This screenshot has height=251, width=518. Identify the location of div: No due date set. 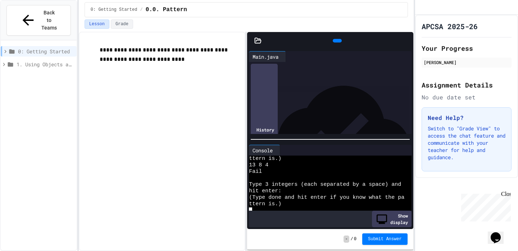
(466, 97).